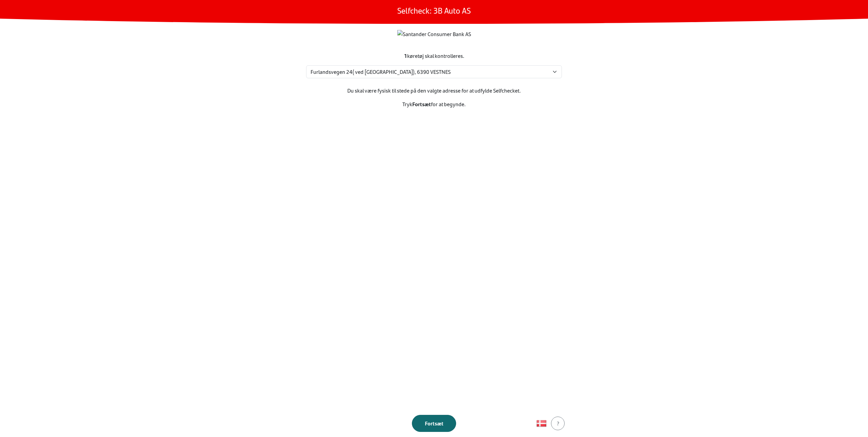 The image size is (868, 437). I want to click on strong: Fortsæt, so click(421, 104).